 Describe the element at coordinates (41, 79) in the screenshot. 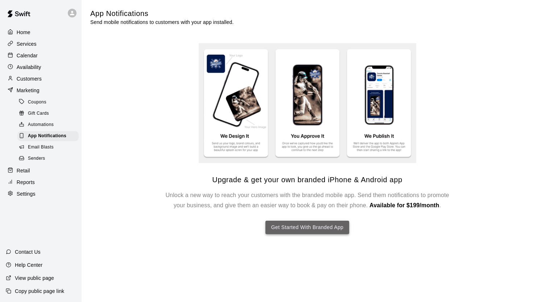

I see `a: Customers` at that location.